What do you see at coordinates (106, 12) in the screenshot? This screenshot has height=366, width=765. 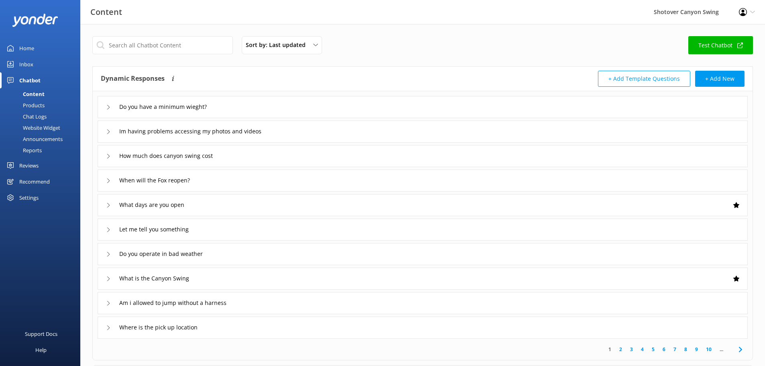 I see `h3: Content` at bounding box center [106, 12].